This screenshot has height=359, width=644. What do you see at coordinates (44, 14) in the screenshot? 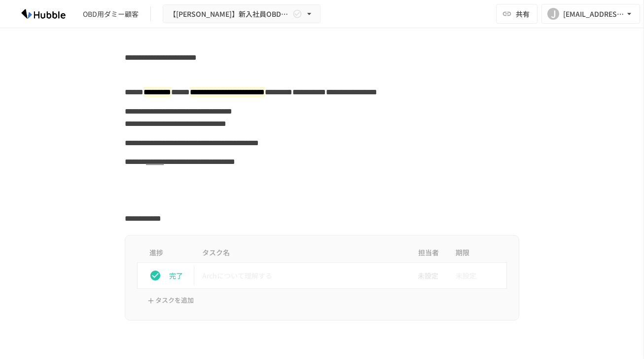
I see `img: HzDRNkGCf7KYO4GfwKnzITak6oVsp5RHeZBEM1dQFiQ` at bounding box center [44, 14].